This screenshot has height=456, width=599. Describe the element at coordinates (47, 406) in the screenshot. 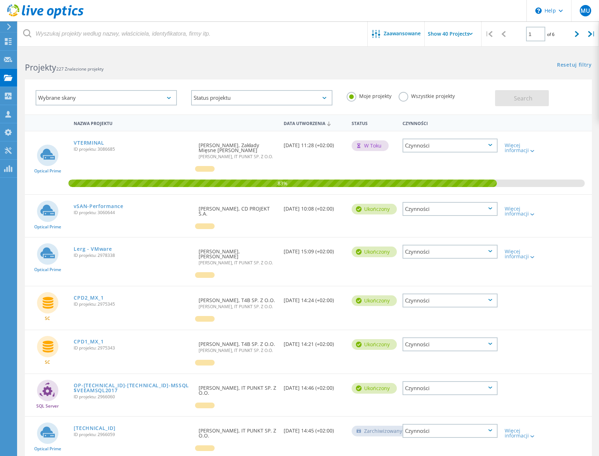

I see `span: SQL Server` at that location.